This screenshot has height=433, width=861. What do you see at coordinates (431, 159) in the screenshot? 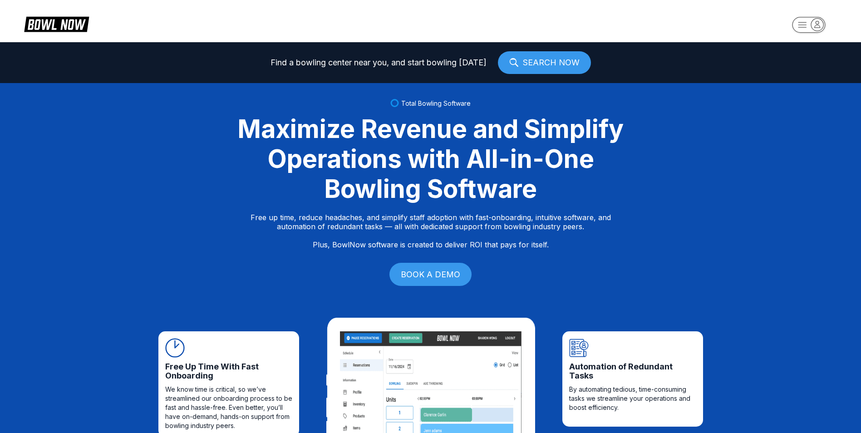
I see `div: Maximize Revenue and Simplify Operations with All-in-One Bowling Software` at bounding box center [431, 159].